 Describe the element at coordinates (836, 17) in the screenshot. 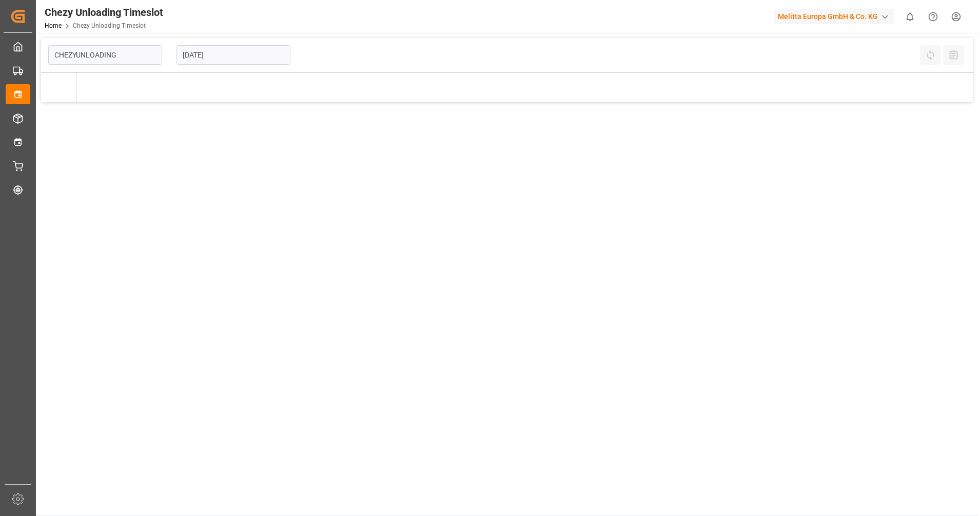

I see `button: Melitta Europa GmbH & Co. KG` at that location.